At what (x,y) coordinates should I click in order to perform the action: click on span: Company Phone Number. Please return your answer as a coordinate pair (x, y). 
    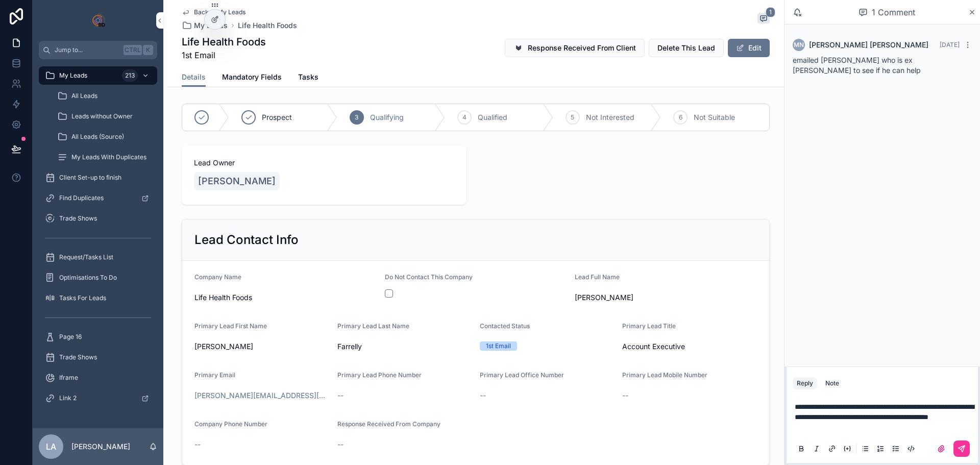
    Looking at the image, I should click on (231, 423).